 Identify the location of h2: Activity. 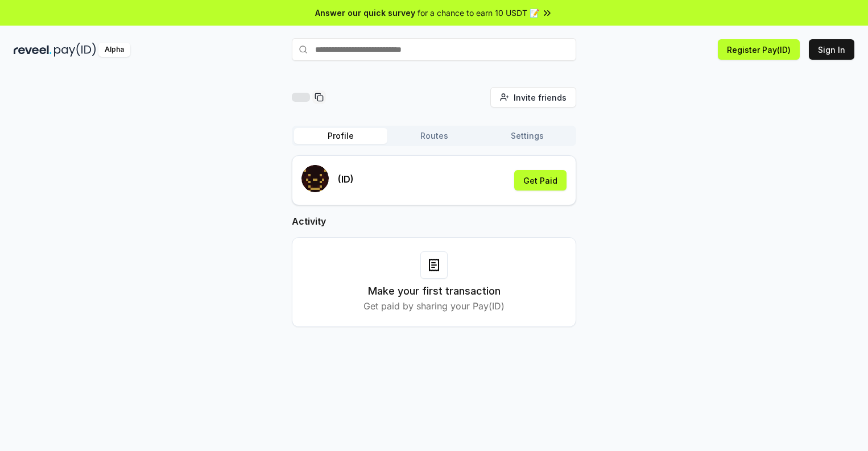
(434, 221).